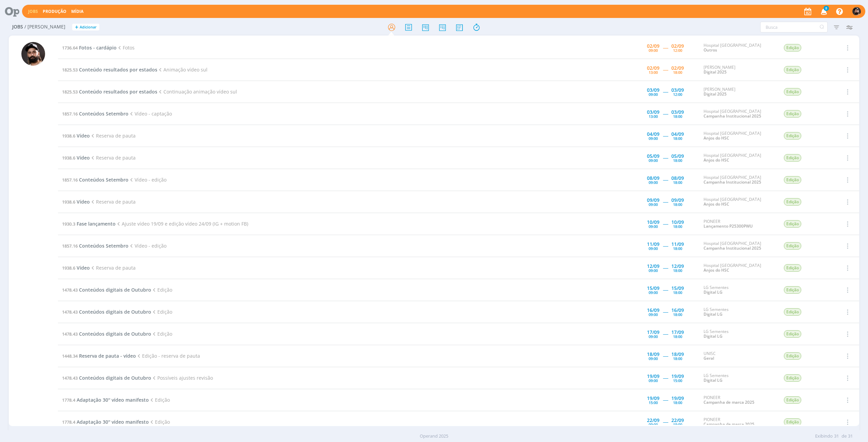 The width and height of the screenshot is (868, 442). What do you see at coordinates (68, 422) in the screenshot?
I see `span: 1778.4` at bounding box center [68, 422].